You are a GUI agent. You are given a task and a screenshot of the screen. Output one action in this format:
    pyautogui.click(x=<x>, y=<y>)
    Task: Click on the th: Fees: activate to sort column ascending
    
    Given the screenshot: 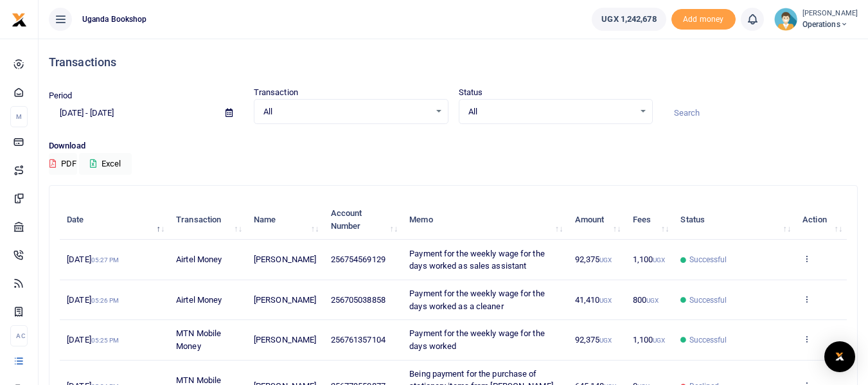 What is the action you would take?
    pyautogui.click(x=649, y=220)
    